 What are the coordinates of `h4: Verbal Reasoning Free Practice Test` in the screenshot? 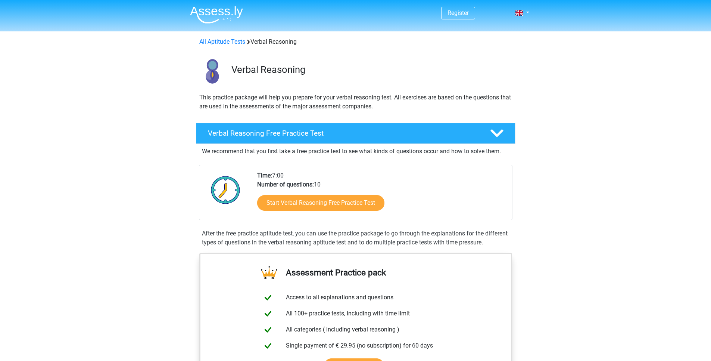 It's located at (343, 133).